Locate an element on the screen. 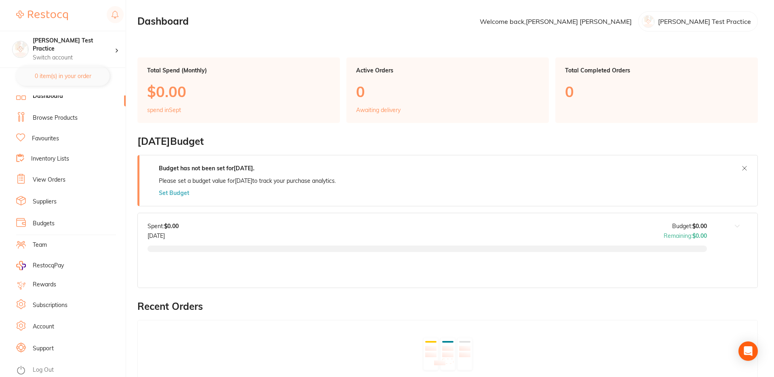 This screenshot has height=377, width=774. a: Favourites is located at coordinates (45, 139).